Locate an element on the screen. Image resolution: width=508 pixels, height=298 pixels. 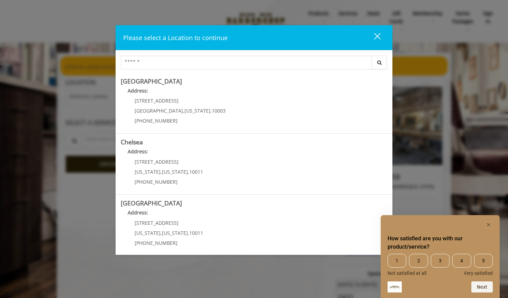
span: 5 is located at coordinates (483, 261).